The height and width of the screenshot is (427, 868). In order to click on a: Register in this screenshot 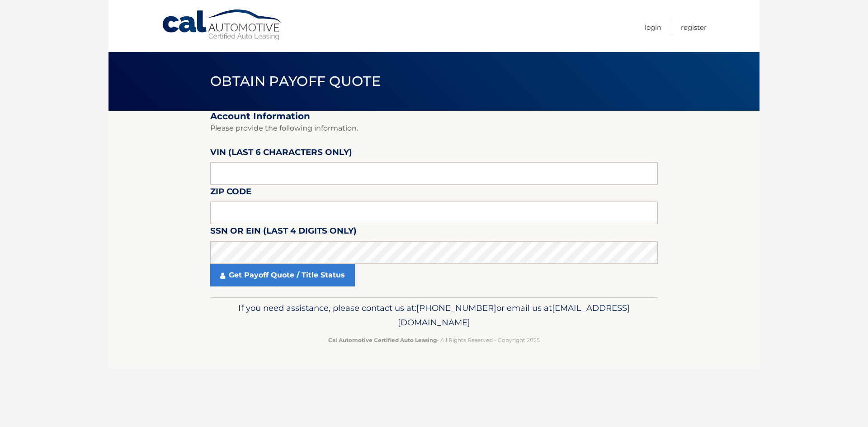, I will do `click(693, 27)`.